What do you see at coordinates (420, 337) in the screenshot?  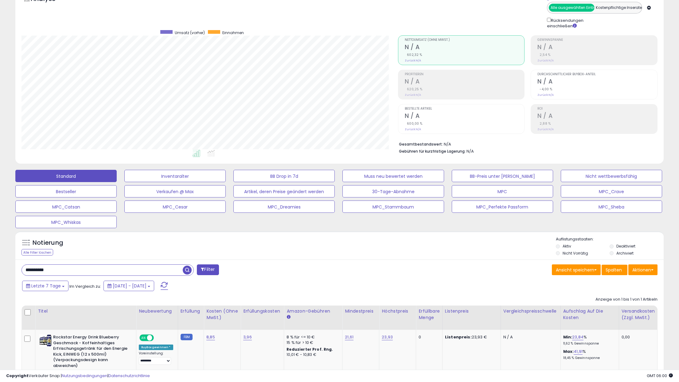 I see `font: 0` at bounding box center [420, 337].